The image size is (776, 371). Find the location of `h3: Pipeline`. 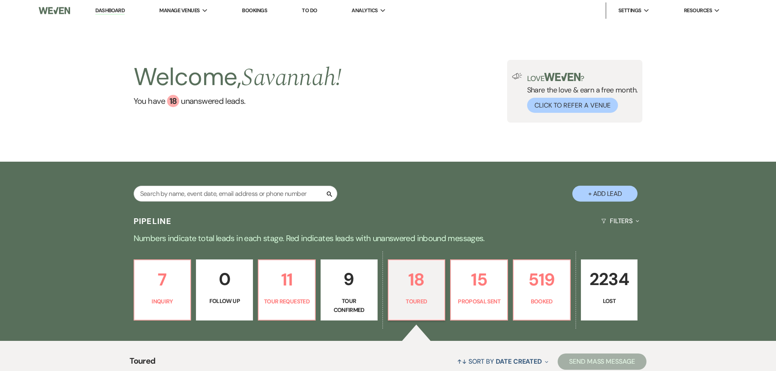

h3: Pipeline is located at coordinates (153, 221).